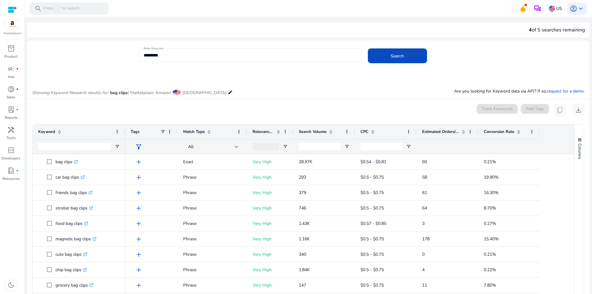 The width and height of the screenshot is (592, 294). What do you see at coordinates (490, 285) in the screenshot?
I see `span: 7.80%` at bounding box center [490, 285].